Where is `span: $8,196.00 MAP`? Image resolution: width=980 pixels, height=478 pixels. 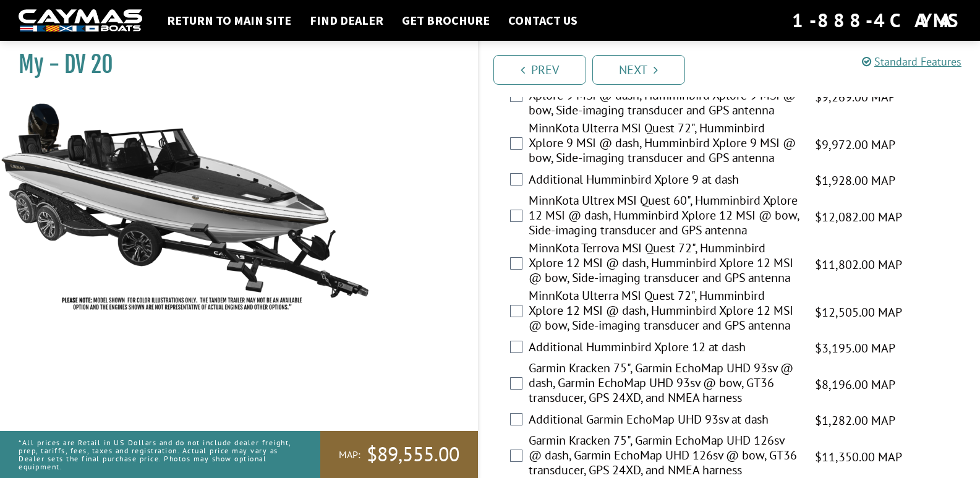 span: $8,196.00 MAP is located at coordinates (855, 385).